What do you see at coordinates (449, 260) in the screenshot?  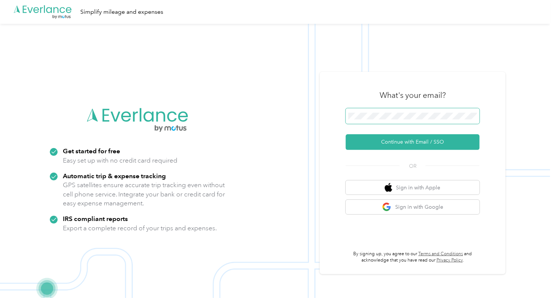 I see `a: Privacy Policy` at bounding box center [449, 260].